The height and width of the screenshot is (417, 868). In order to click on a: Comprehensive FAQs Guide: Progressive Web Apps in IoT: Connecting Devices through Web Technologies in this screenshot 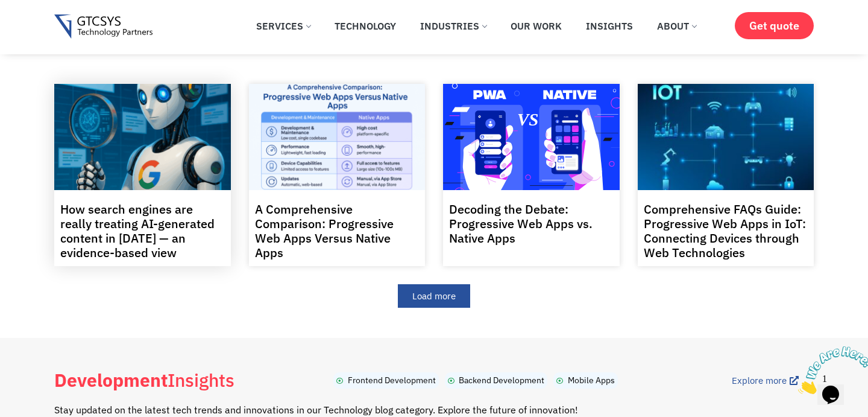, I will do `click(725, 231)`.